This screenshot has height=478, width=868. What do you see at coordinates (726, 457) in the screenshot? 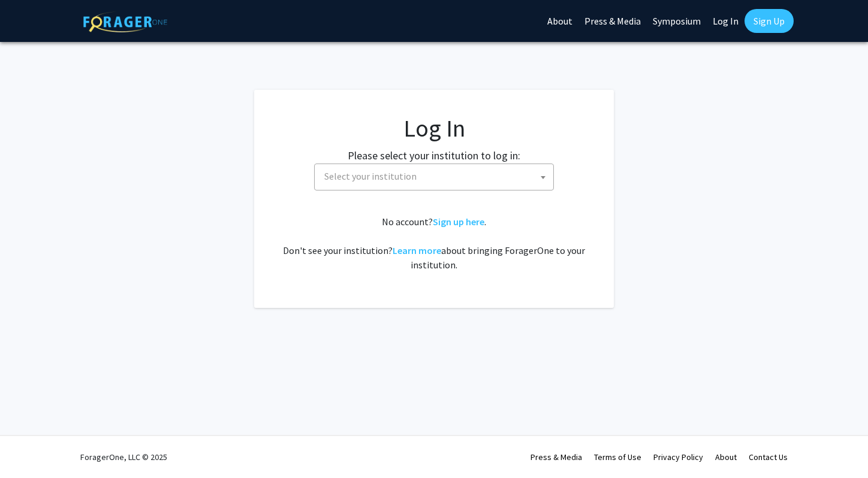
I see `a: About` at bounding box center [726, 457].